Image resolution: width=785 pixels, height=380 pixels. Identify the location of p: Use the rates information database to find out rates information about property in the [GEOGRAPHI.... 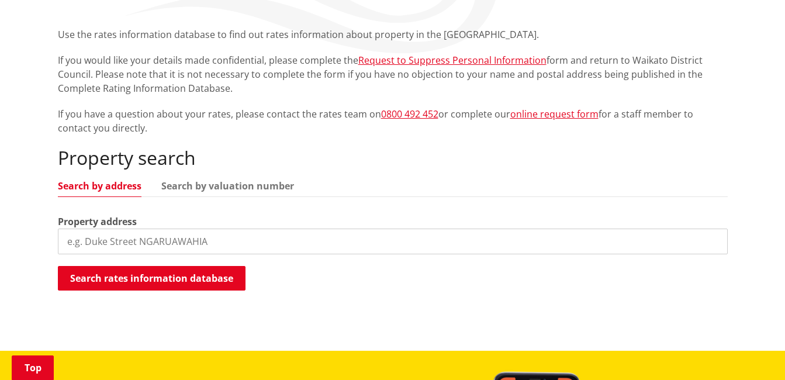
(393, 34).